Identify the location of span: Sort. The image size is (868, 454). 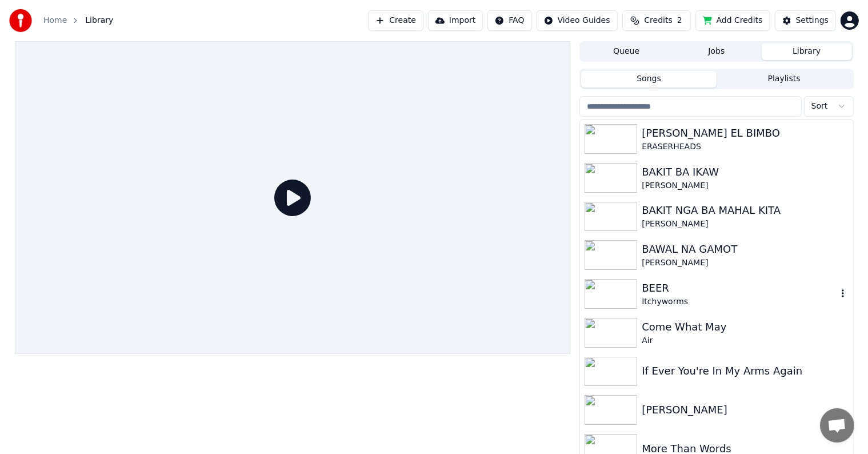
(819, 106).